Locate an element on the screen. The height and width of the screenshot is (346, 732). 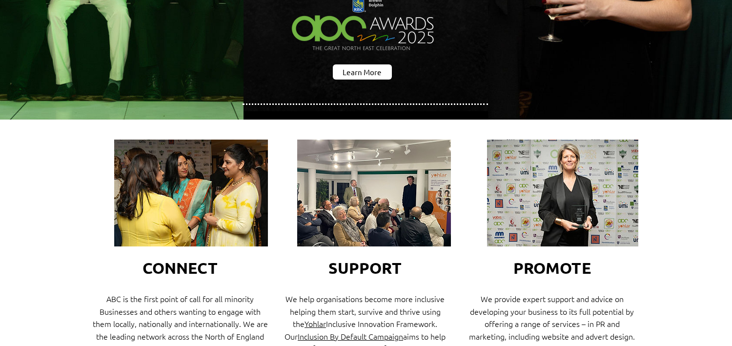
img: IMG-20230119-WA0022.jpg is located at coordinates (374, 193).